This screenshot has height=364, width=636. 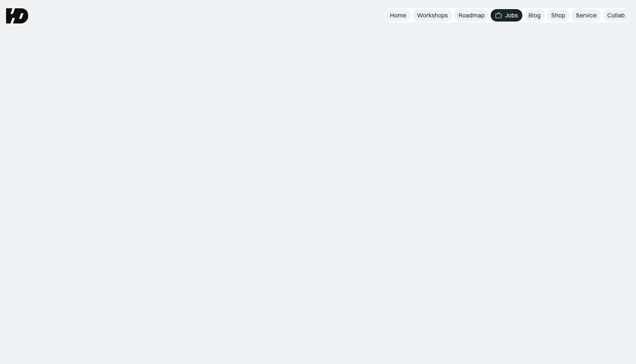 I want to click on div: Workshops, so click(x=432, y=15).